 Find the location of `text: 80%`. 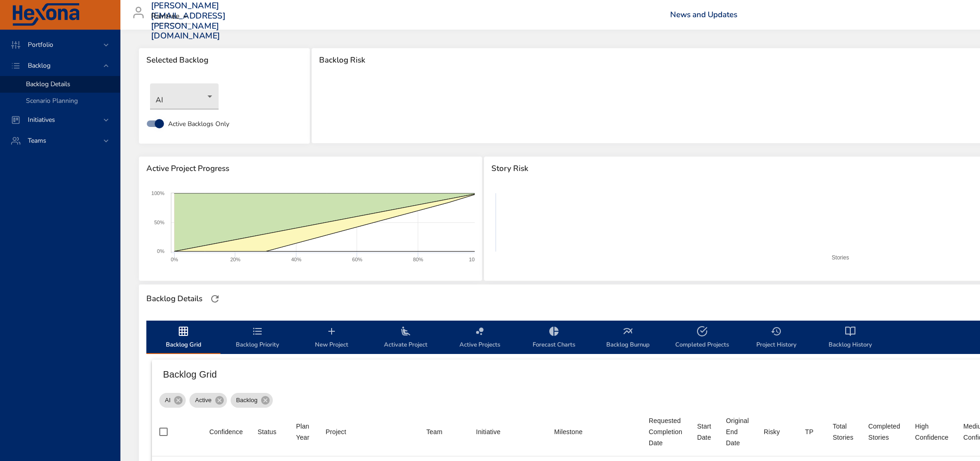

text: 80% is located at coordinates (418, 260).